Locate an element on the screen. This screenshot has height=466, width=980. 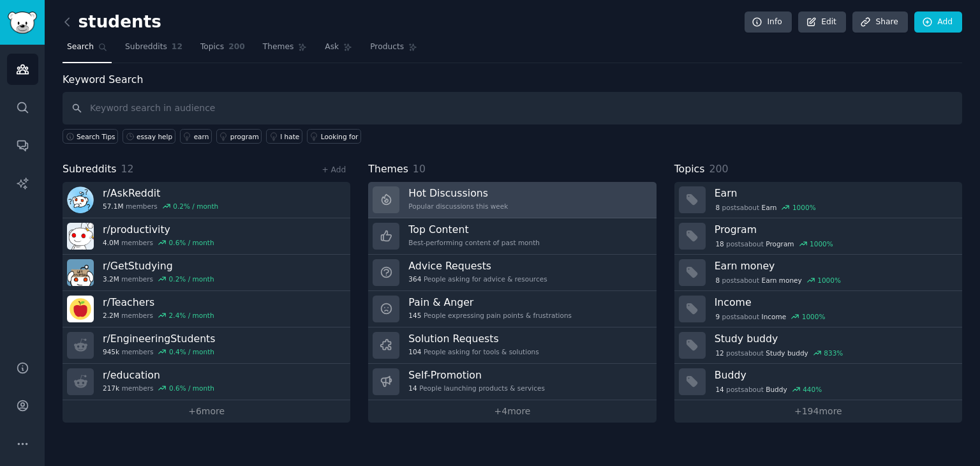
img: Teachers is located at coordinates (81, 309).